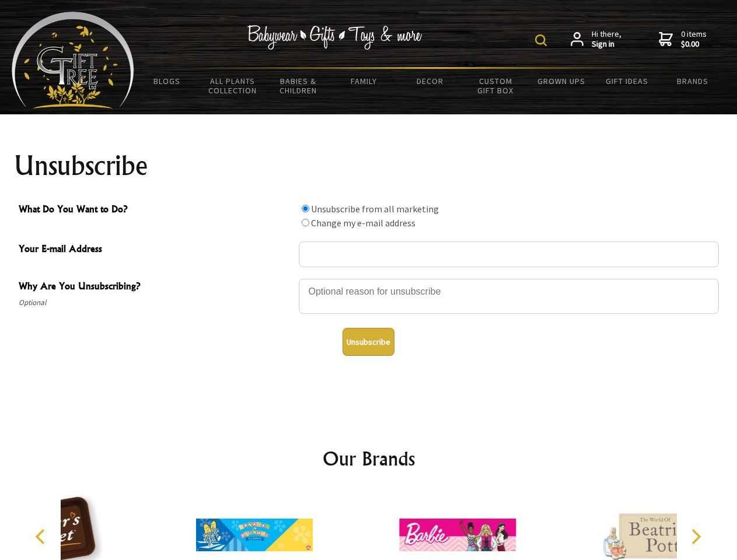 The height and width of the screenshot is (560, 737). Describe the element at coordinates (541, 40) in the screenshot. I see `img: product search` at that location.